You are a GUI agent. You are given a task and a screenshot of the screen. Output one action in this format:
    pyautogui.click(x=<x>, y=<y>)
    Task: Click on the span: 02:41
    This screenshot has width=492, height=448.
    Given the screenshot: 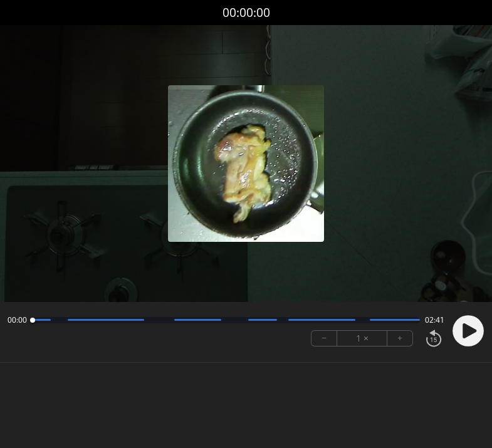 What is the action you would take?
    pyautogui.click(x=435, y=320)
    